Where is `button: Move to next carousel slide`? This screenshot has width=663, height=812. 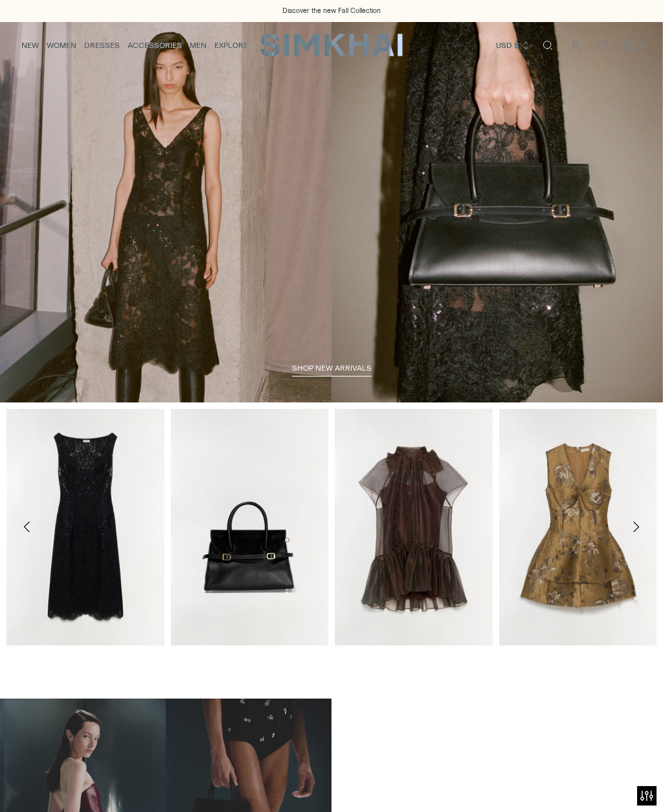
button: Move to next carousel slide is located at coordinates (636, 527).